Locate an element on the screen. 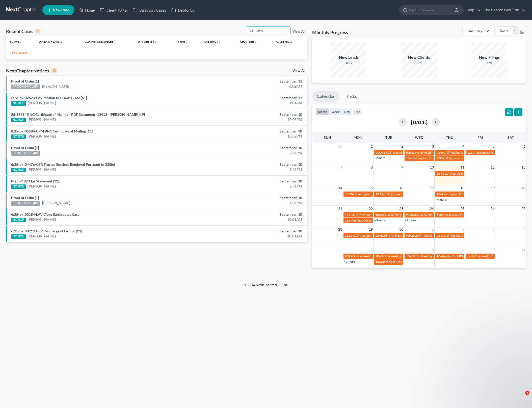  div: New Clients is located at coordinates (420, 57).